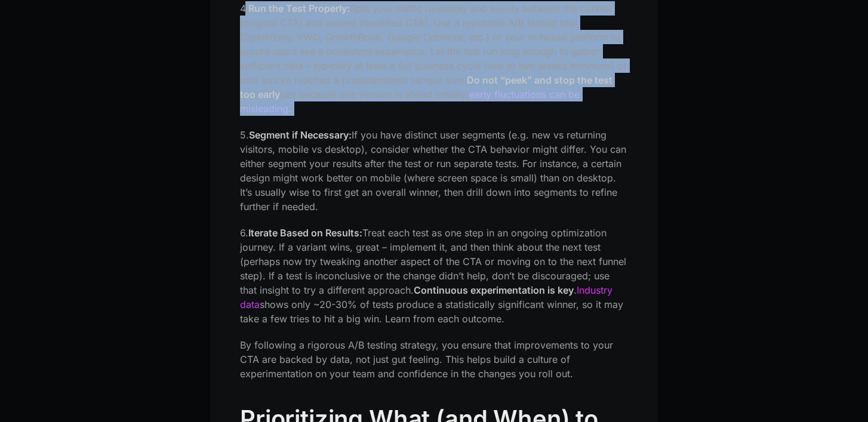 Image resolution: width=868 pixels, height=422 pixels. Describe the element at coordinates (427, 297) in the screenshot. I see `a: Industry data` at that location.